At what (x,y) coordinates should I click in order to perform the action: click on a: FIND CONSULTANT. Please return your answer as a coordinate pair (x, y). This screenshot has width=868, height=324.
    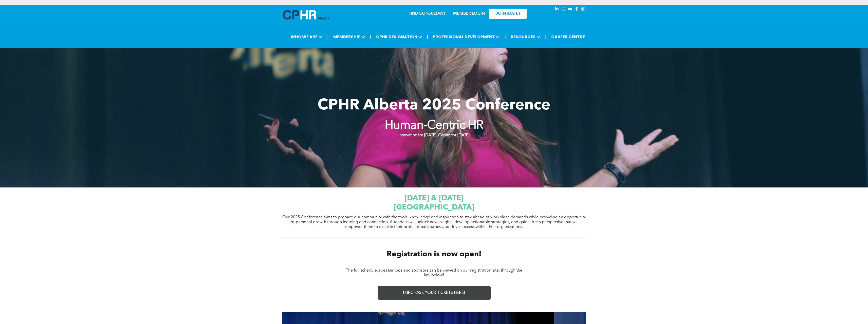
    Looking at the image, I should click on (427, 14).